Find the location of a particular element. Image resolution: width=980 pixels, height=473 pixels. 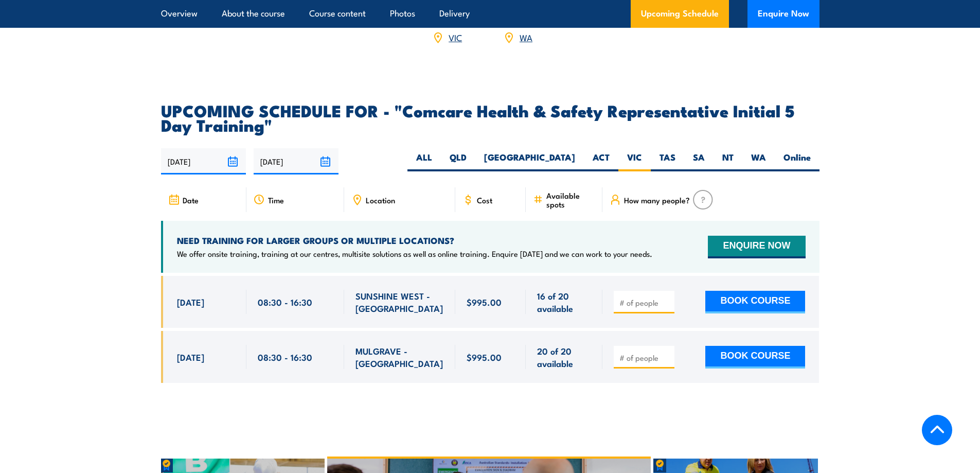

h4: NEED TRAINING FOR LARGER GROUPS OR MULTIPLE LOCATIONS? is located at coordinates (414, 240).